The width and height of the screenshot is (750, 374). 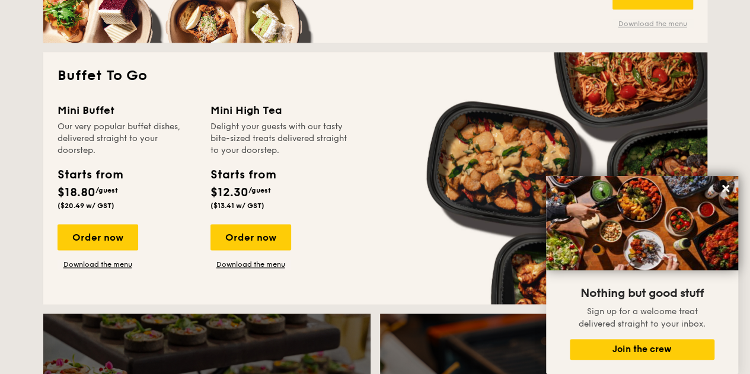 What do you see at coordinates (280, 139) in the screenshot?
I see `div: Delight your guests with our tasty bite-sized treats delivered straight to your doorstep.` at bounding box center [280, 139].